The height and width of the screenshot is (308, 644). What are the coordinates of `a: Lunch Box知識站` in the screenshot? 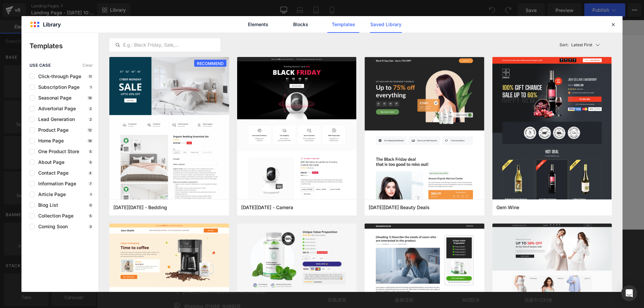 It's located at (405, 8).